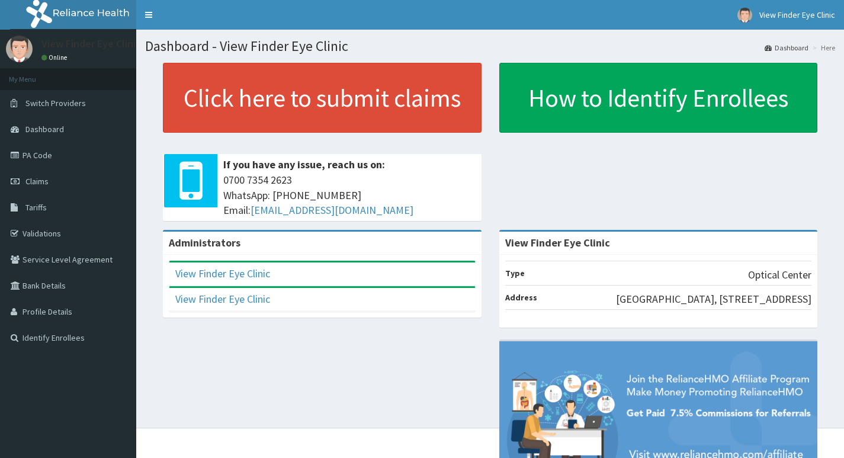 The height and width of the screenshot is (458, 844). What do you see at coordinates (787, 47) in the screenshot?
I see `a: Dashboard` at bounding box center [787, 47].